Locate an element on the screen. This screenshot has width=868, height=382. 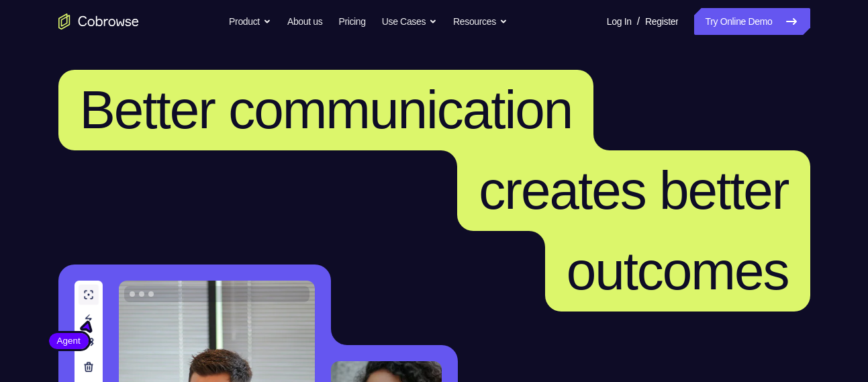
span: Agent is located at coordinates (68, 341).